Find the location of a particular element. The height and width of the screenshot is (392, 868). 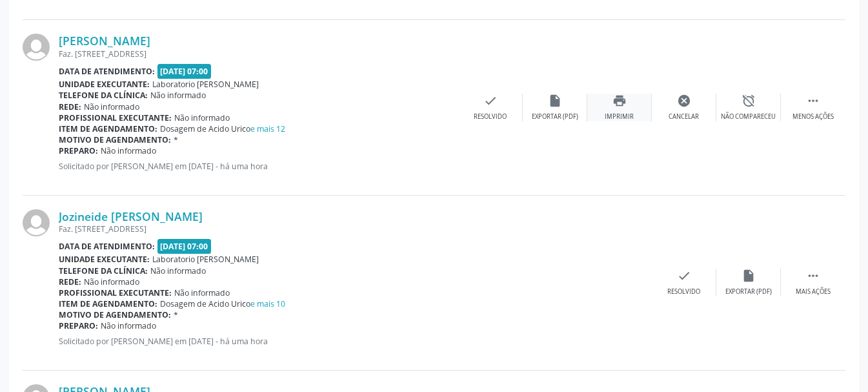

div: Não compareceu is located at coordinates (748, 117).